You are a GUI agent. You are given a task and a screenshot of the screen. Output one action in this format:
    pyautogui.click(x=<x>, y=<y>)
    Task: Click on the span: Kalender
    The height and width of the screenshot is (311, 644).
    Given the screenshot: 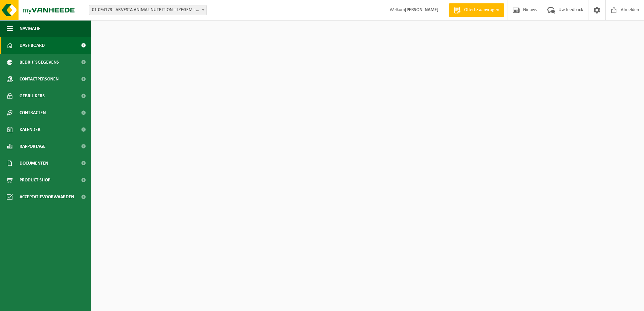 What is the action you would take?
    pyautogui.click(x=30, y=130)
    